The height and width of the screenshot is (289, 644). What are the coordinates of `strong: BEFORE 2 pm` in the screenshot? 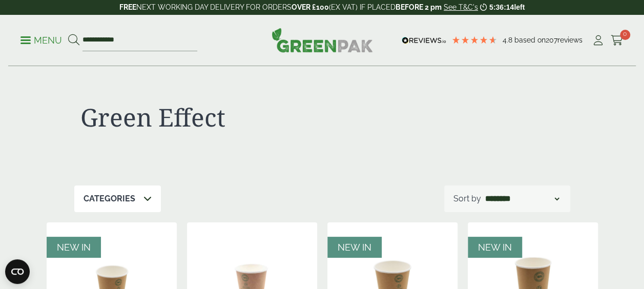 It's located at (419, 7).